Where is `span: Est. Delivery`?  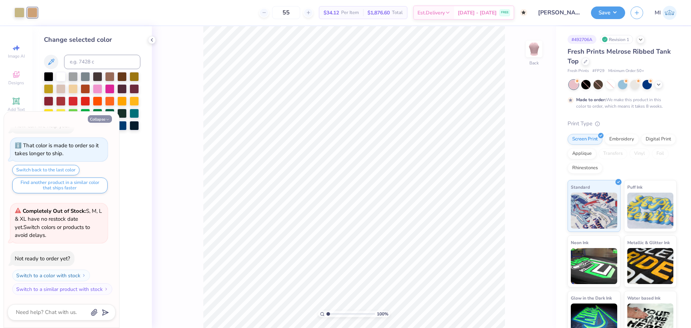
span: Est. Delivery is located at coordinates (431, 13).